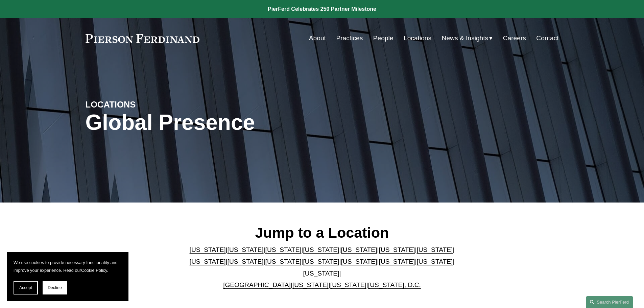  Describe the element at coordinates (55, 288) in the screenshot. I see `button: Decline` at that location.